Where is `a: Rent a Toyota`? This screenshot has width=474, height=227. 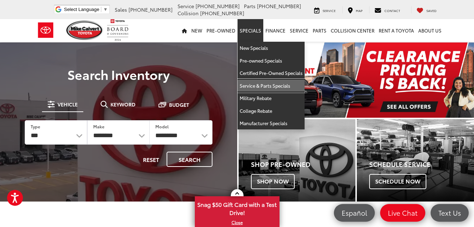
a: Rent a Toyota is located at coordinates (396, 30).